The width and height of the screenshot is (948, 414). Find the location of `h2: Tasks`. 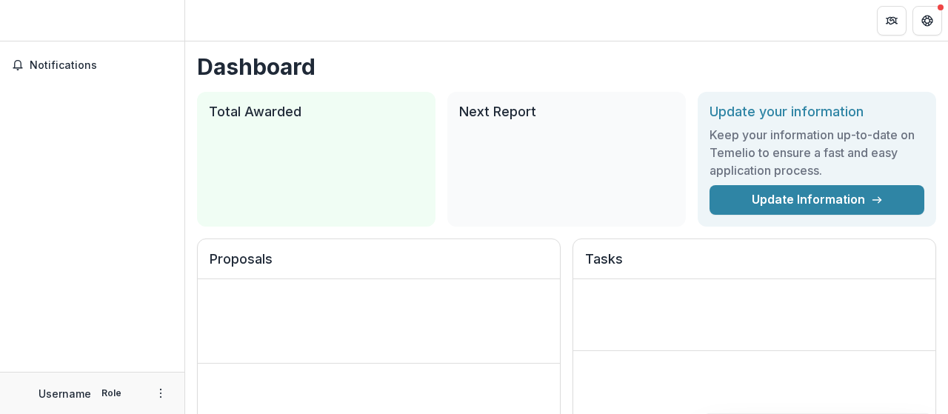

h2: Tasks is located at coordinates (754, 265).